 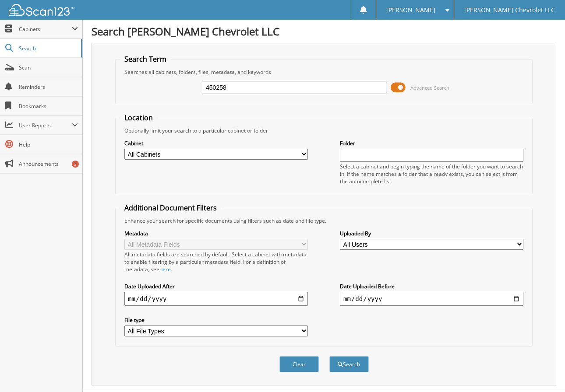 I want to click on img: scan123-logo-white.svg, so click(x=42, y=10).